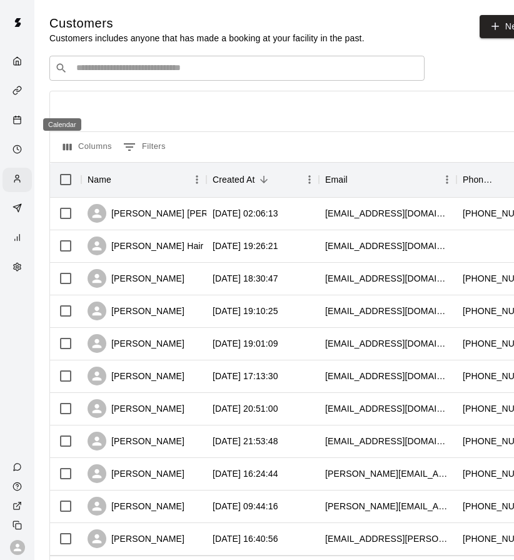  What do you see at coordinates (245, 246) in the screenshot?
I see `div: 2025-09-18 19:26:21` at bounding box center [245, 246].